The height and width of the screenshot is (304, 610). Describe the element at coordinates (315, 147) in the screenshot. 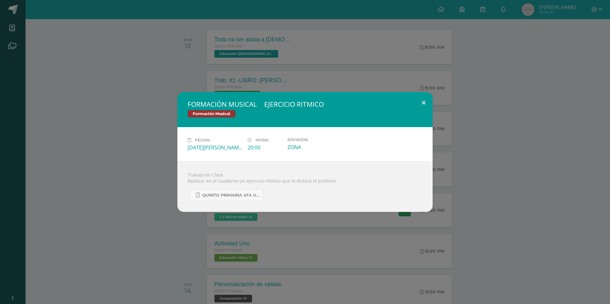

I see `div: ZONA` at that location.